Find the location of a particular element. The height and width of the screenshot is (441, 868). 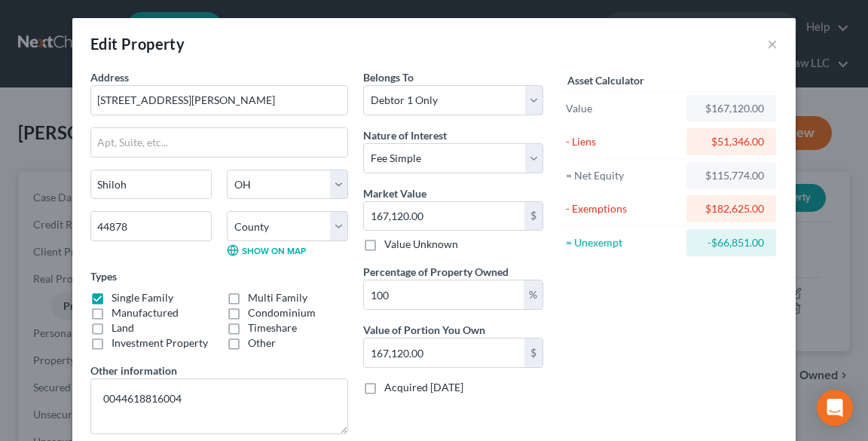

label: Other is located at coordinates (261, 343).